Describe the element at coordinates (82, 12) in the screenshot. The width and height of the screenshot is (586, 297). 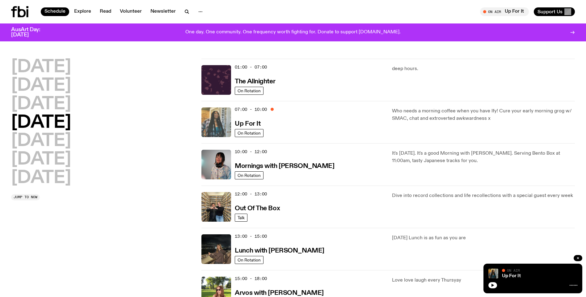
I see `a: Explore` at that location.